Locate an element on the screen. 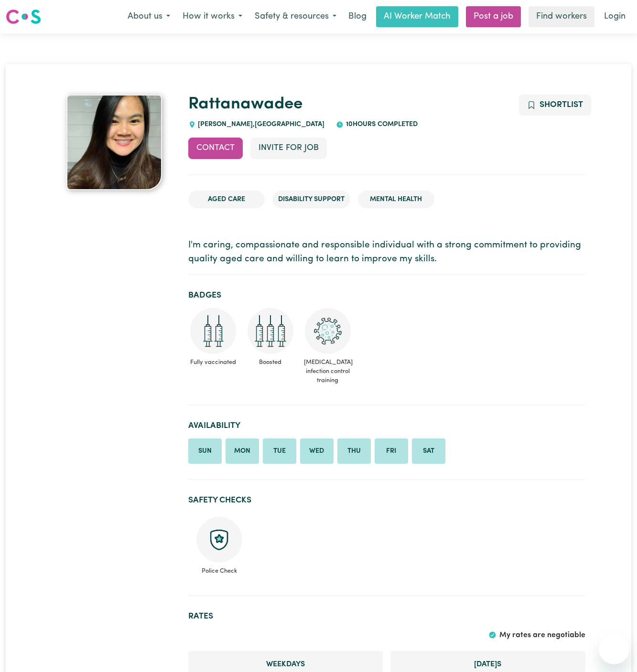 The width and height of the screenshot is (637, 672). span: 10 hours completed is located at coordinates (381, 124).